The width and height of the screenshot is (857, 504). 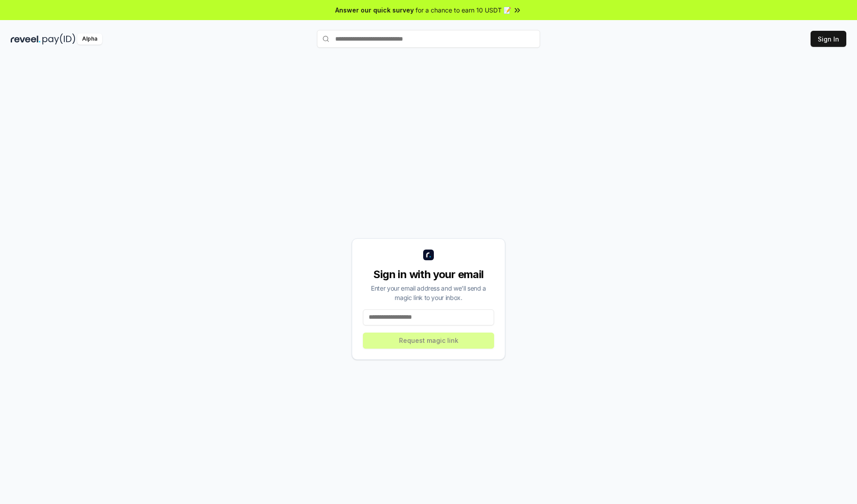 What do you see at coordinates (463, 10) in the screenshot?
I see `span: for a chance to earn 10 USDT 📝` at bounding box center [463, 10].